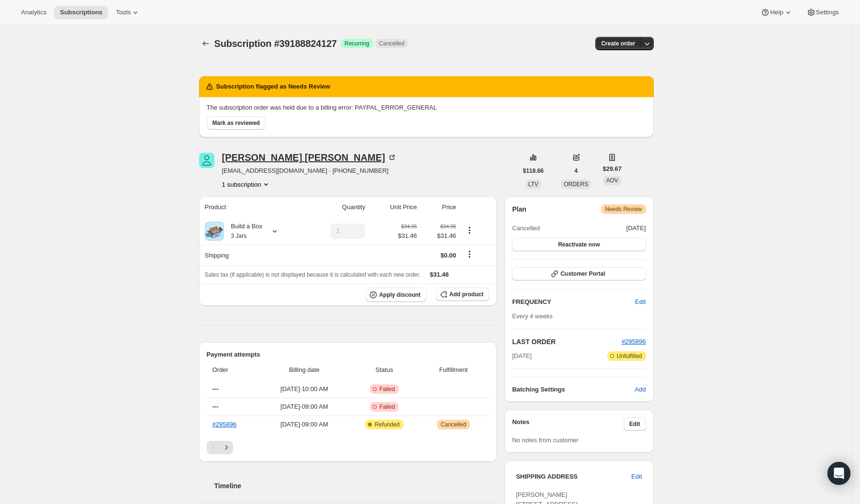  I want to click on span: Mark as reviewed, so click(236, 123).